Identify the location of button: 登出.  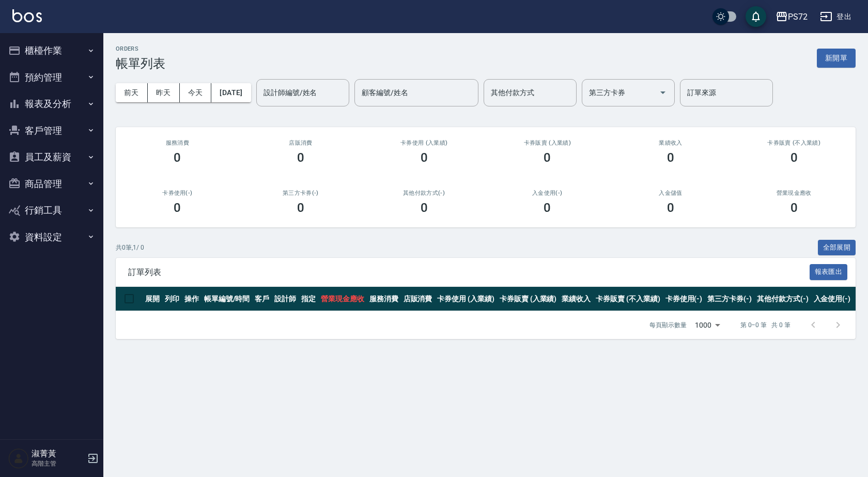
(835, 16).